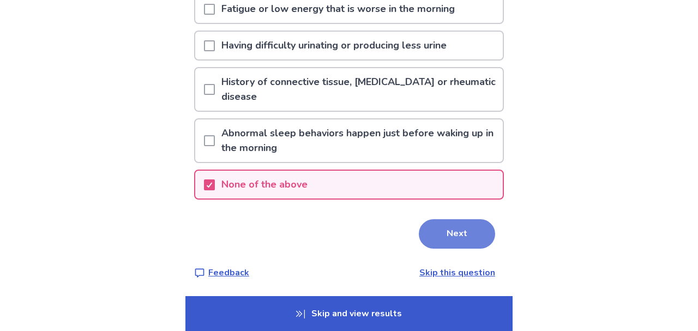 This screenshot has height=331, width=698. What do you see at coordinates (228, 273) in the screenshot?
I see `p: Feedback` at bounding box center [228, 273].